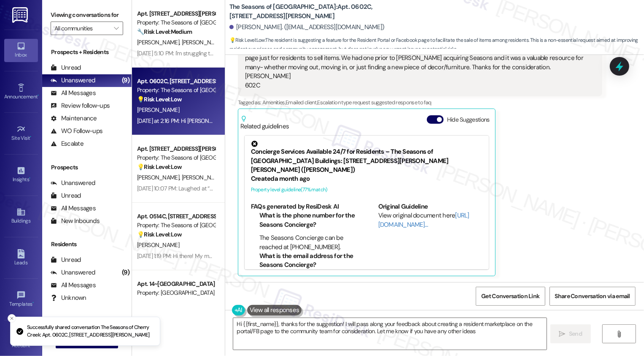 The height and width of the screenshot is (356, 644). Describe the element at coordinates (87, 15) in the screenshot. I see `label: Viewing conversations for` at that location.